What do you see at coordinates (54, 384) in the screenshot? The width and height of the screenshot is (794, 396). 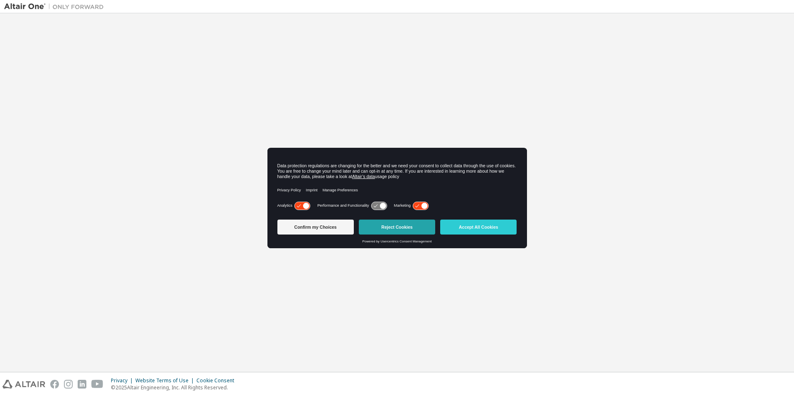 I see `img: facebook.svg` at bounding box center [54, 384].